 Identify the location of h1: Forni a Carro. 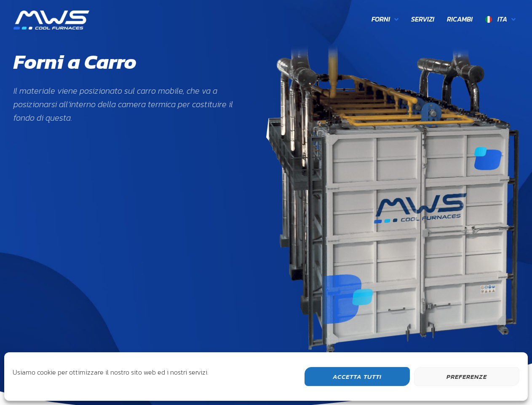
(75, 62).